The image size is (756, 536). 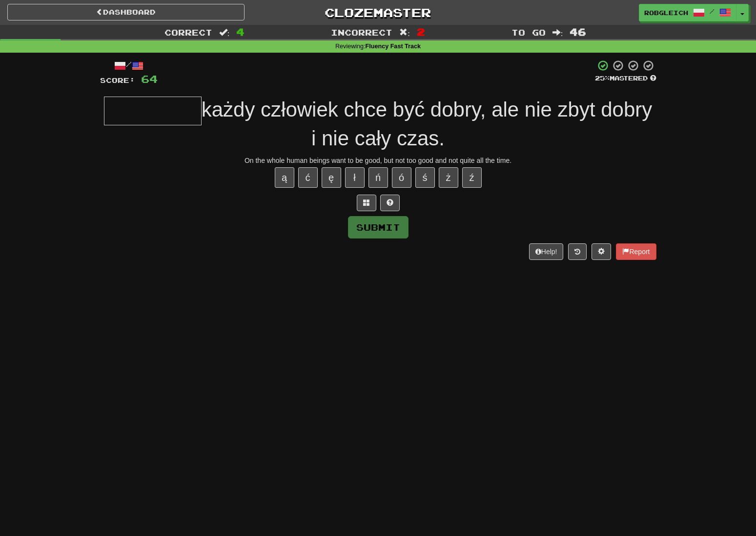 What do you see at coordinates (331, 177) in the screenshot?
I see `button: ę` at bounding box center [331, 177].